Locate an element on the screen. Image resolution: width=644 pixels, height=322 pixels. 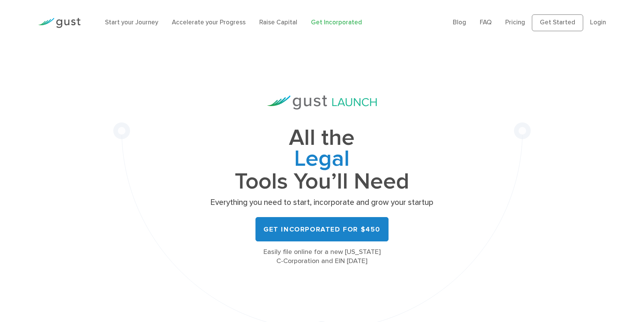
span: Legal is located at coordinates (322, 160).